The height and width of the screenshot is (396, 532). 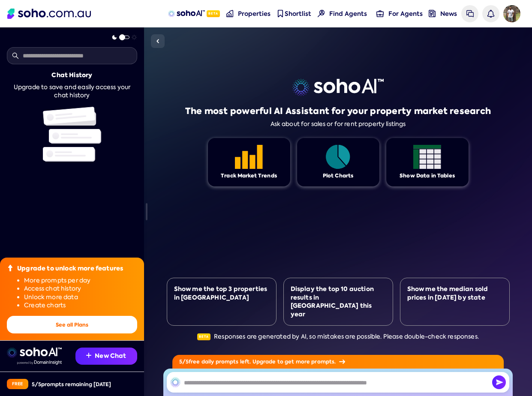 What do you see at coordinates (338, 337) in the screenshot?
I see `div: Responses are generated by AI, so mistakes are possible. Please double-check responses.` at bounding box center [338, 337].